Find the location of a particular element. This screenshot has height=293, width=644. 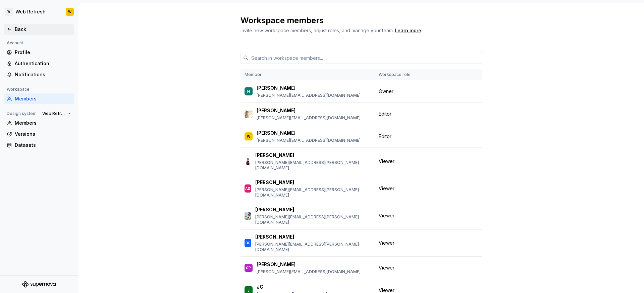

a: Notifications is located at coordinates (39, 74).